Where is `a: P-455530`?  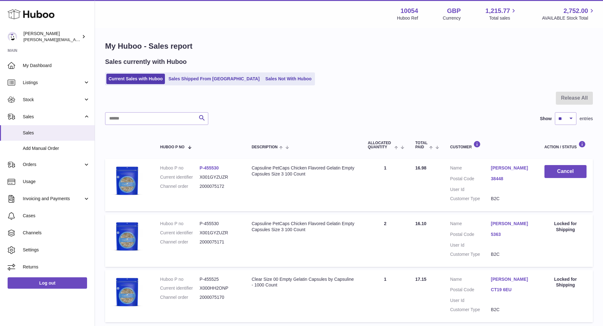 a: P-455530 is located at coordinates (209, 168).